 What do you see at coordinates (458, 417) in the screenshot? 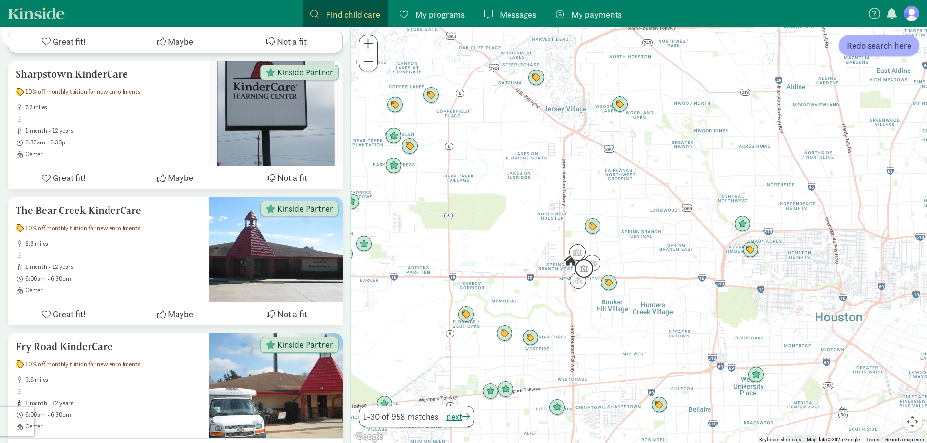
I see `button: next` at bounding box center [458, 417].